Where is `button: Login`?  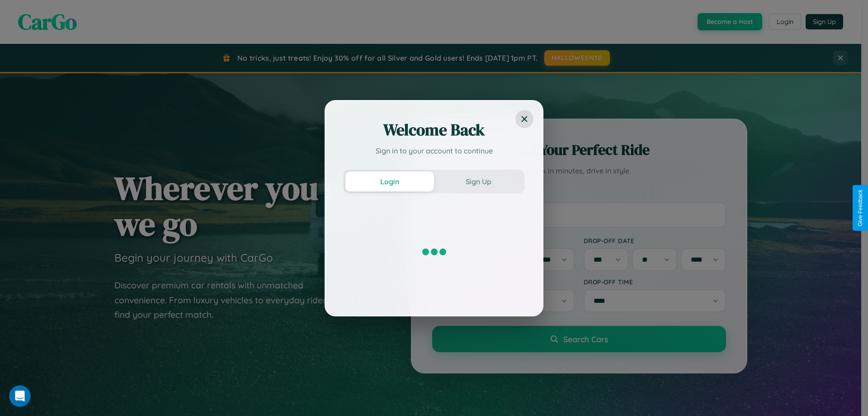 button: Login is located at coordinates (389, 181).